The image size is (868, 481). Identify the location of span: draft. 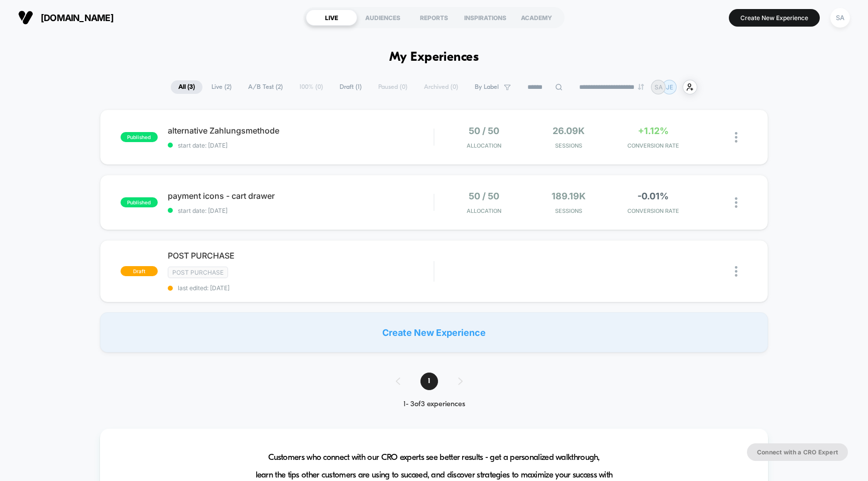
(139, 271).